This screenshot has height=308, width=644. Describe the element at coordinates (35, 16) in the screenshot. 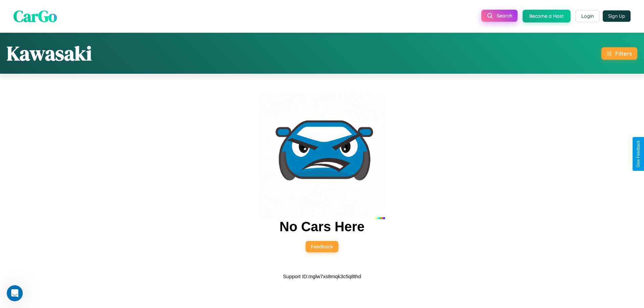

I see `span: CarGo` at that location.